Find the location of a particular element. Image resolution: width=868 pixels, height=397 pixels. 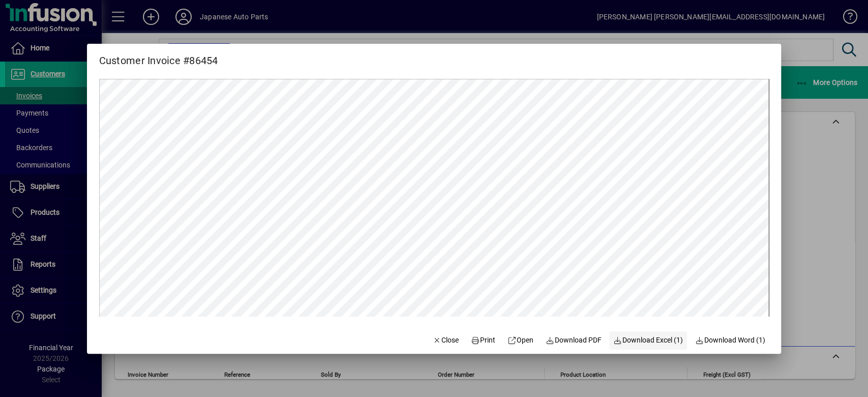

span: Download Excel (1) is located at coordinates (648, 340).